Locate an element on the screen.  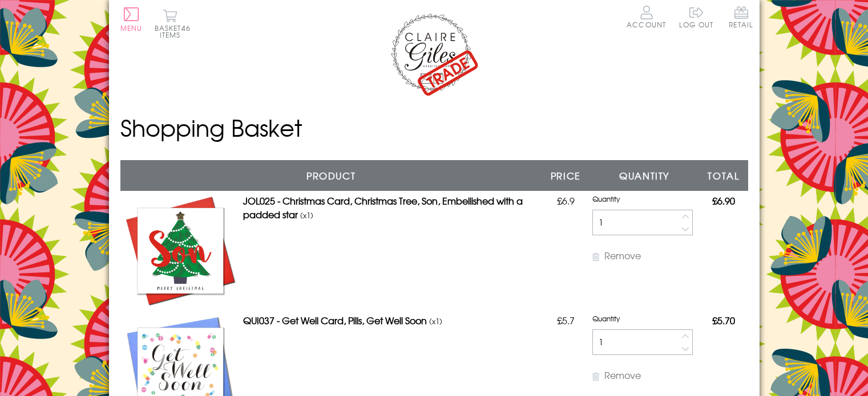
th: Quantity is located at coordinates (644, 176).